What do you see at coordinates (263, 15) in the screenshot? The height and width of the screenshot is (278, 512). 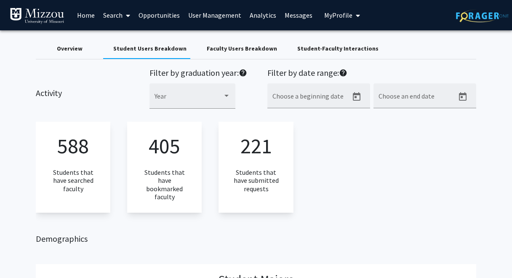 I see `a: Analytics` at bounding box center [263, 15].